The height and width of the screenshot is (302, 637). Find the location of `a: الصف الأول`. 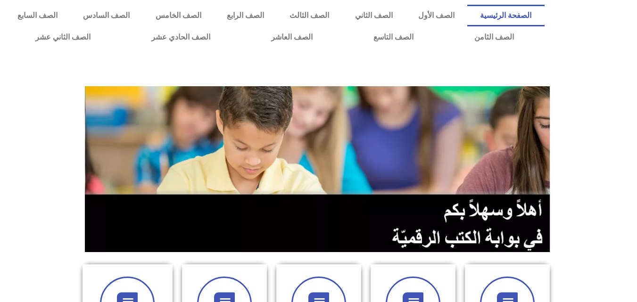

a: الصف الأول is located at coordinates (436, 16).